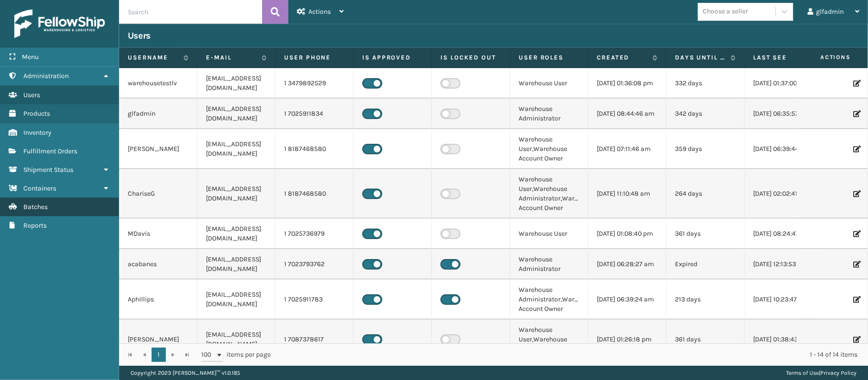  What do you see at coordinates (236, 355) in the screenshot?
I see `span: items per page` at bounding box center [236, 355].